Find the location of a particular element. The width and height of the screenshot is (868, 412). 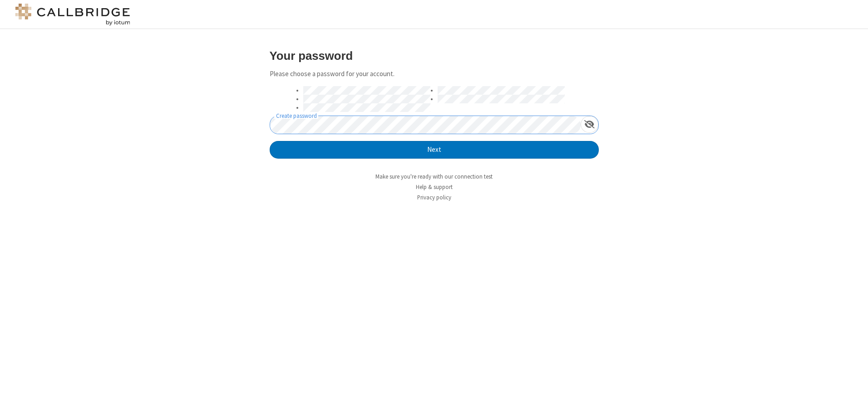

input: Create password is located at coordinates (425, 125).